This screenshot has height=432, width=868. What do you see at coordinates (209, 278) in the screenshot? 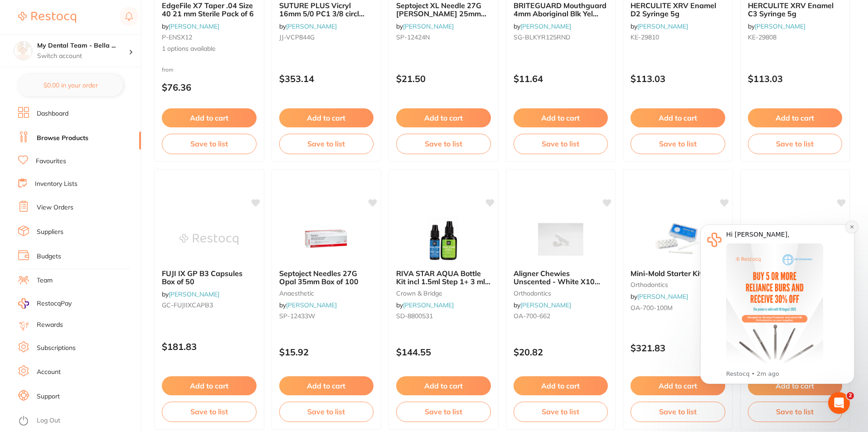
I see `b: FUJI IX GP B3 Capsules Box of 50` at bounding box center [209, 278].